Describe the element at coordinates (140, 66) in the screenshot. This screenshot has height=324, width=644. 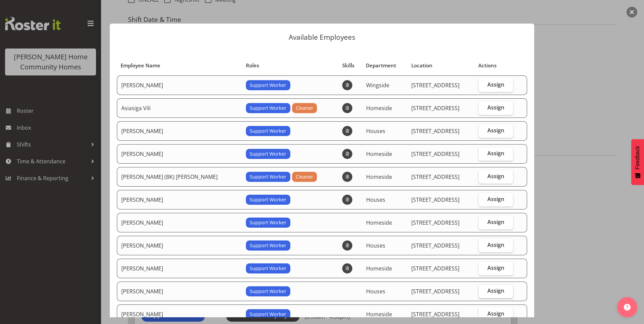
I see `span: Employee Name` at that location.